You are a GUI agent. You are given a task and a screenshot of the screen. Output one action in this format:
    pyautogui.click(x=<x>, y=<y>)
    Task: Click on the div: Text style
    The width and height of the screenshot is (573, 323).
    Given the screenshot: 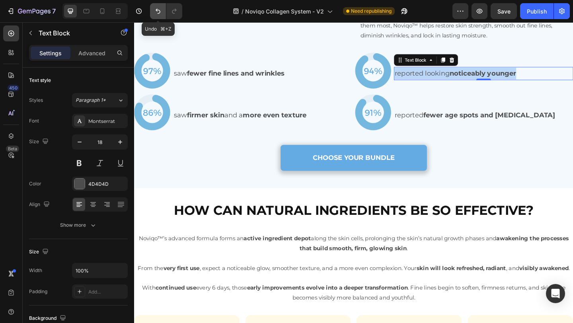 What is the action you would take?
    pyautogui.click(x=40, y=80)
    